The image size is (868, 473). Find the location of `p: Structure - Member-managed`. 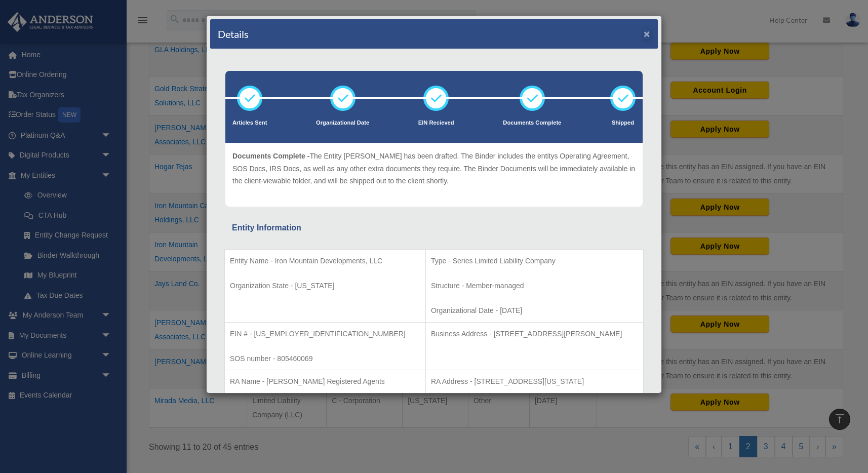

p: Structure - Member-managed is located at coordinates (534, 286).